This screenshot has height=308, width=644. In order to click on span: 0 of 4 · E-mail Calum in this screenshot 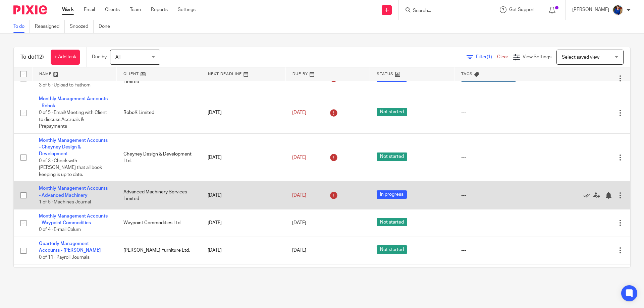, I will do `click(60, 230)`.